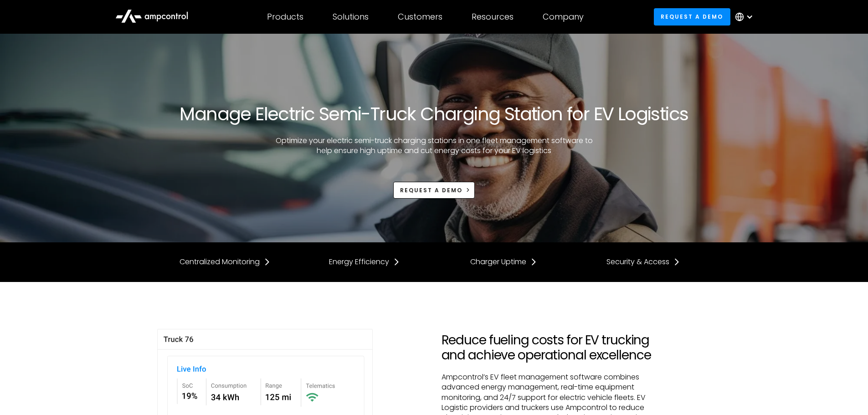 This screenshot has height=415, width=868. What do you see at coordinates (219, 262) in the screenshot?
I see `div: Centralized Monitoring` at bounding box center [219, 262].